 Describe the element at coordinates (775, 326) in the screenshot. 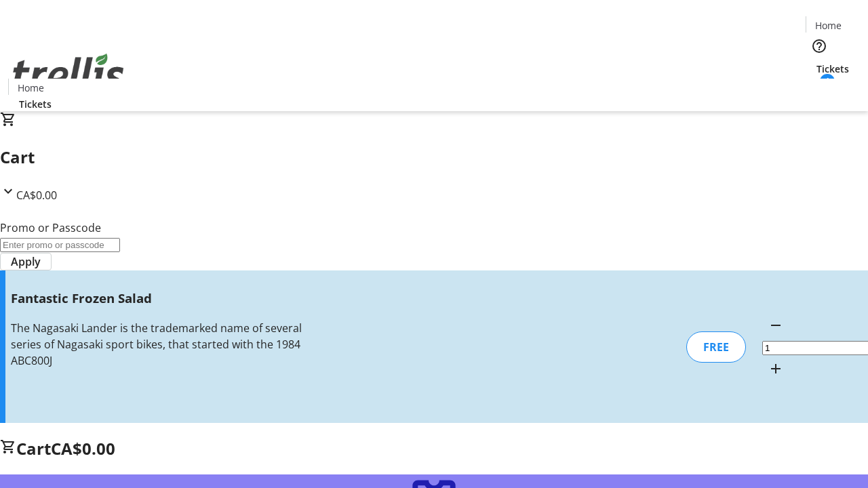

I see `button: Decrement by one` at that location.